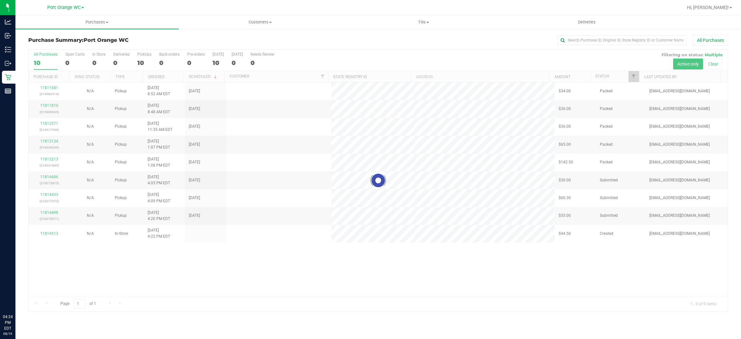 The image size is (741, 339). I want to click on inline-svg: Inventory, so click(8, 50).